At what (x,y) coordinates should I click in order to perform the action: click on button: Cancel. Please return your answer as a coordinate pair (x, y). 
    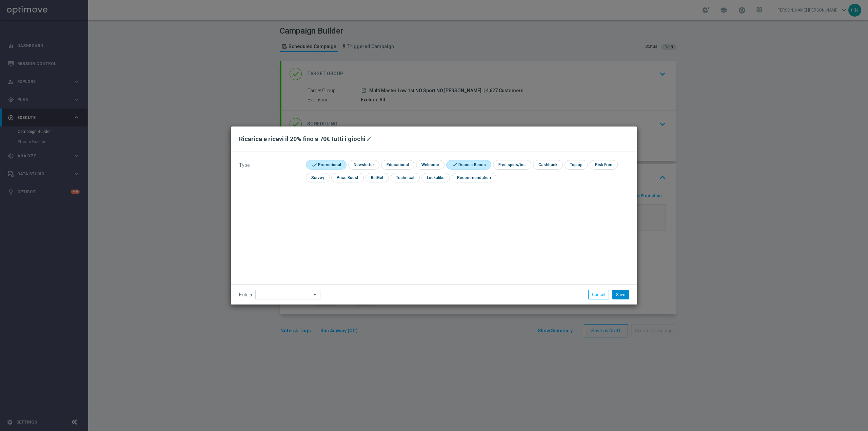
    Looking at the image, I should click on (599, 294).